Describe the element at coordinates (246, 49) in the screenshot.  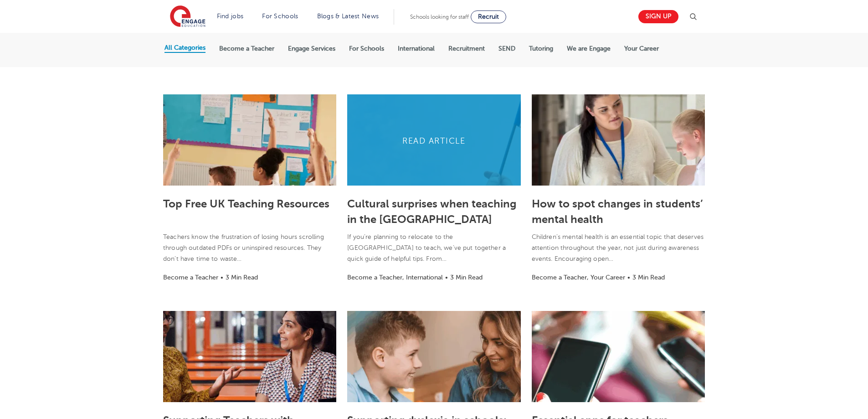
I see `label: Become a Teacher` at that location.